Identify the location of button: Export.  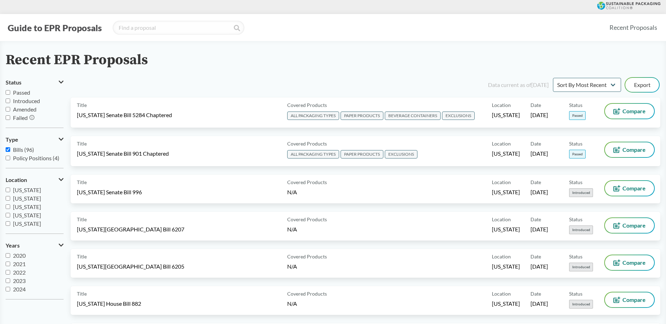
(642, 85).